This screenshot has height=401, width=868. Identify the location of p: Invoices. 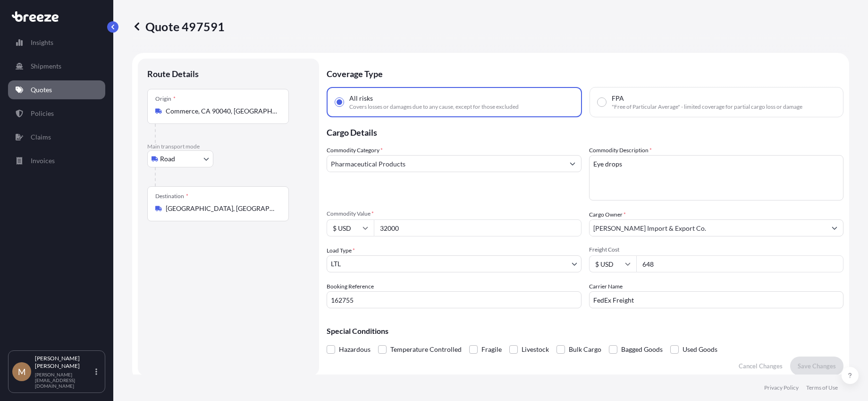
(42, 161).